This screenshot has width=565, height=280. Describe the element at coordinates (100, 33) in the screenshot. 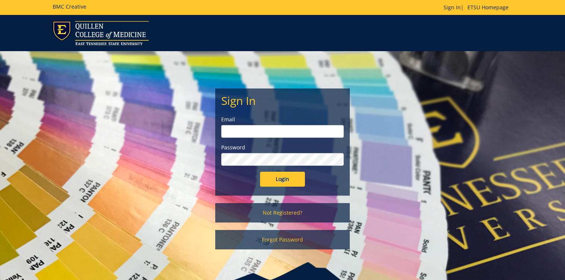

I see `img: ETSU logo` at that location.